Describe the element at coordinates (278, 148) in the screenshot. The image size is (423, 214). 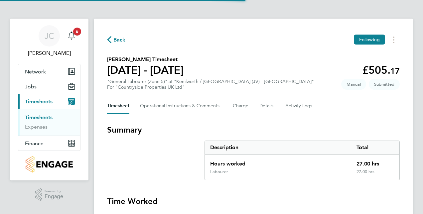
I see `div: Description` at that location.